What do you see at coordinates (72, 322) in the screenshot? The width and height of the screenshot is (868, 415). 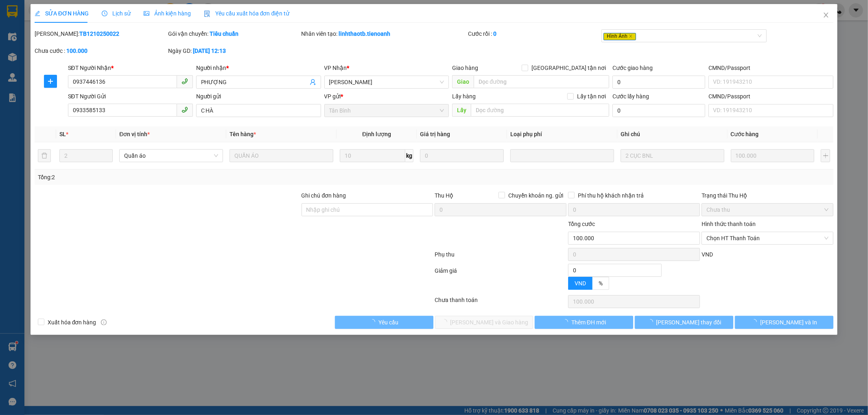 I see `span: Xuất hóa đơn hàng` at bounding box center [72, 322].